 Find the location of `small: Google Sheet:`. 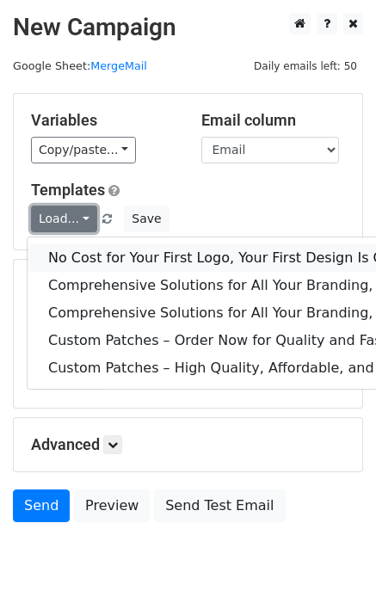

small: Google Sheet: is located at coordinates (80, 65).